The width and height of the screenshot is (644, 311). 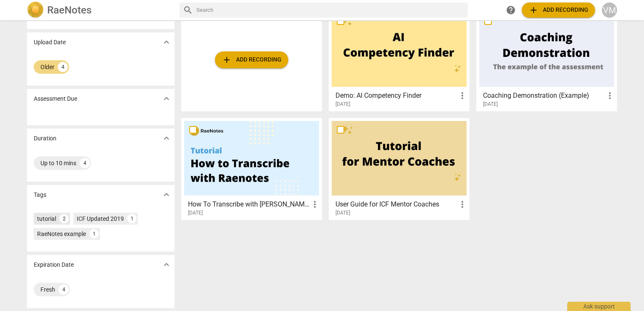 What do you see at coordinates (45, 138) in the screenshot?
I see `p: Duration` at bounding box center [45, 138].